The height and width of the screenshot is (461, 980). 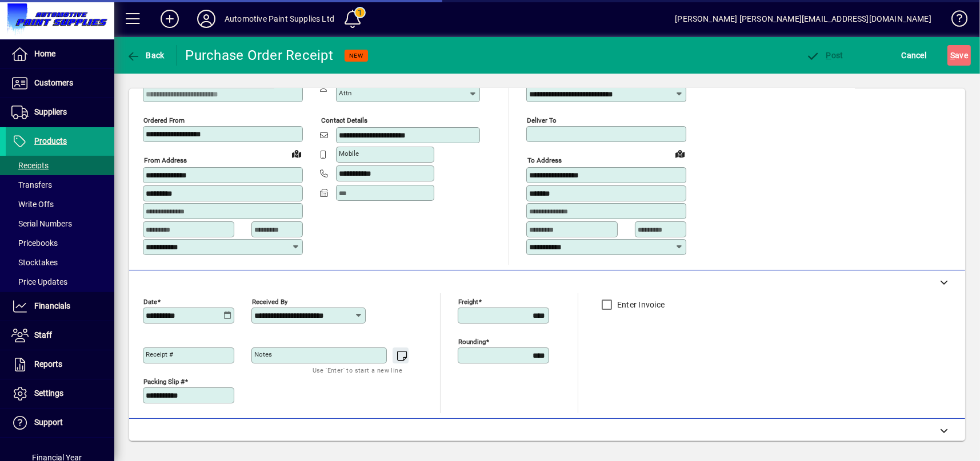 What do you see at coordinates (263, 354) in the screenshot?
I see `mat-label: Notes` at bounding box center [263, 354].